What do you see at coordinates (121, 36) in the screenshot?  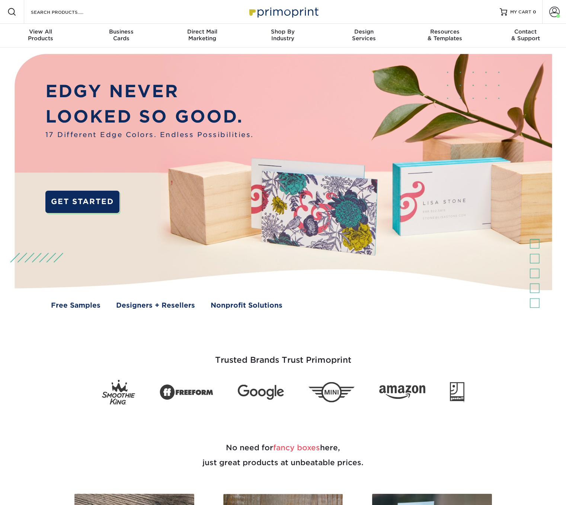 I see `a: BusinessCards` at bounding box center [121, 36].